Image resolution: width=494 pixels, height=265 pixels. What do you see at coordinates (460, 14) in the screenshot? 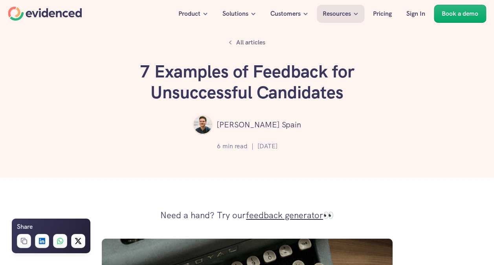
I see `a: Book a demo` at bounding box center [460, 14].